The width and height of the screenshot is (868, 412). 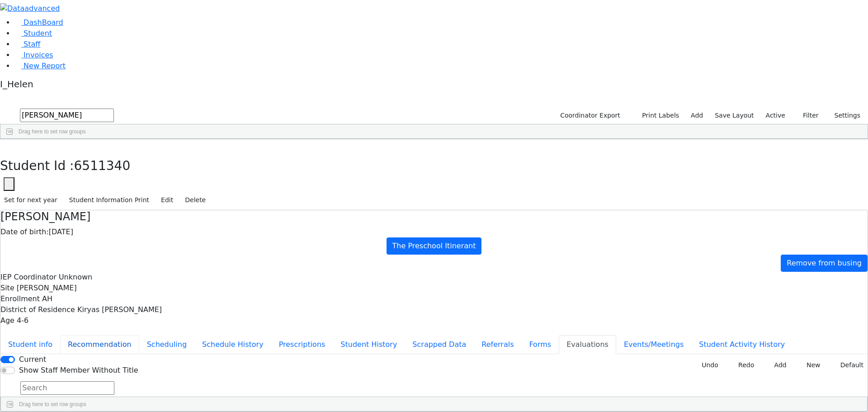 What do you see at coordinates (37, 33) in the screenshot?
I see `span: Student` at bounding box center [37, 33].